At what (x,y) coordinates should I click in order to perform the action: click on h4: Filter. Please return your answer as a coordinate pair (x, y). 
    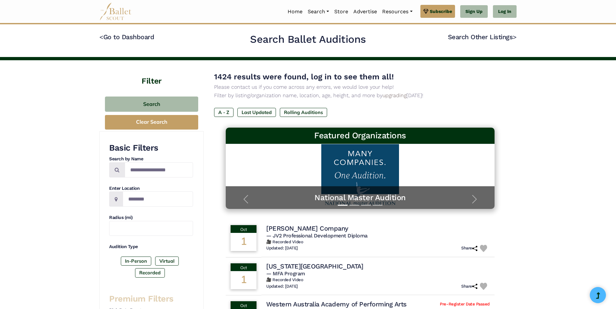
    Looking at the image, I should click on (152, 74).